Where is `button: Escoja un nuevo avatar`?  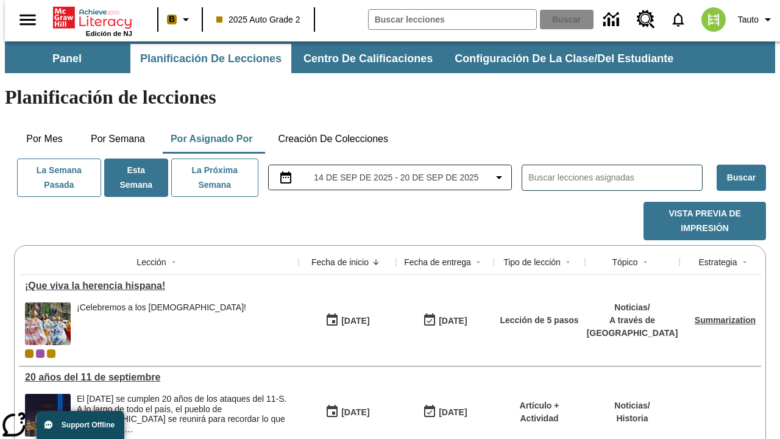 button: Escoja un nuevo avatar is located at coordinates (714, 20).